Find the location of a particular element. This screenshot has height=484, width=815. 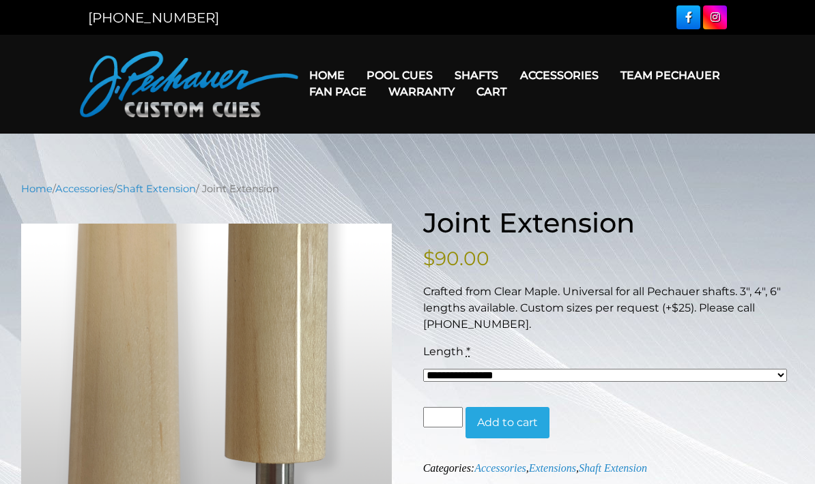

span: Length is located at coordinates (443, 351).